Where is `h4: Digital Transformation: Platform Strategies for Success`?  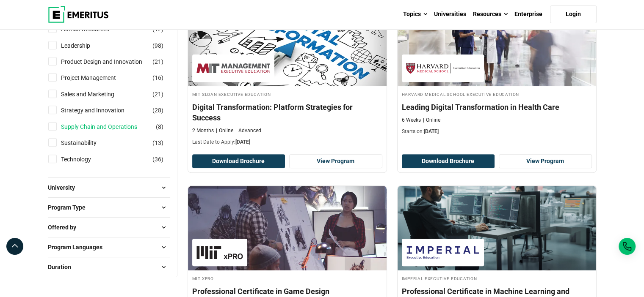
h4: Digital Transformation: Platform Strategies for Success is located at coordinates (287, 112).